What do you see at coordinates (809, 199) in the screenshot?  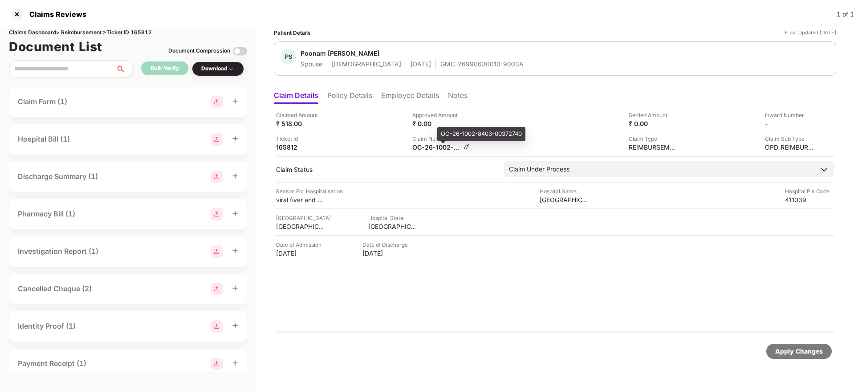 I see `div: 411039` at bounding box center [809, 199].